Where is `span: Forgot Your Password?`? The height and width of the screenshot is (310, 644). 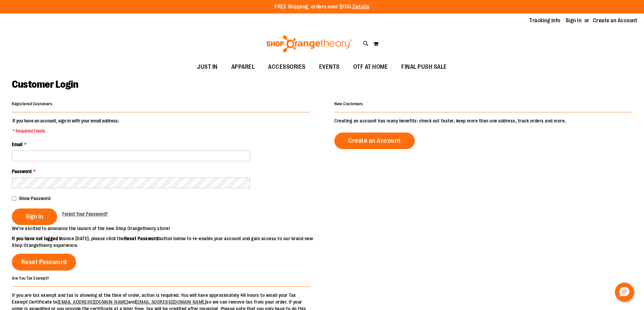
span: Forgot Your Password? is located at coordinates (85, 214).